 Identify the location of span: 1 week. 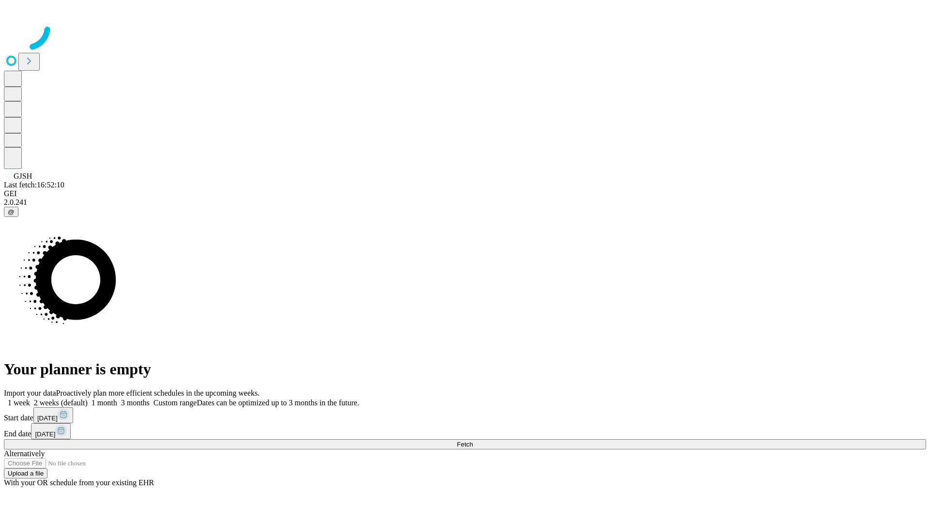
(19, 403).